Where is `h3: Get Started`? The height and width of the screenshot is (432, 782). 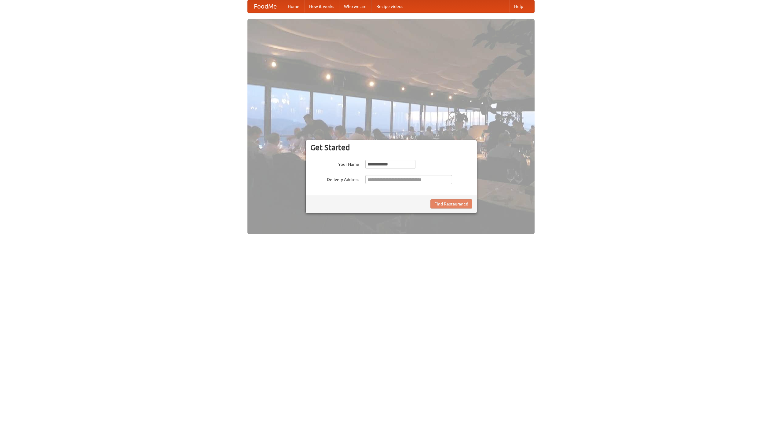
h3: Get Started is located at coordinates (391, 148).